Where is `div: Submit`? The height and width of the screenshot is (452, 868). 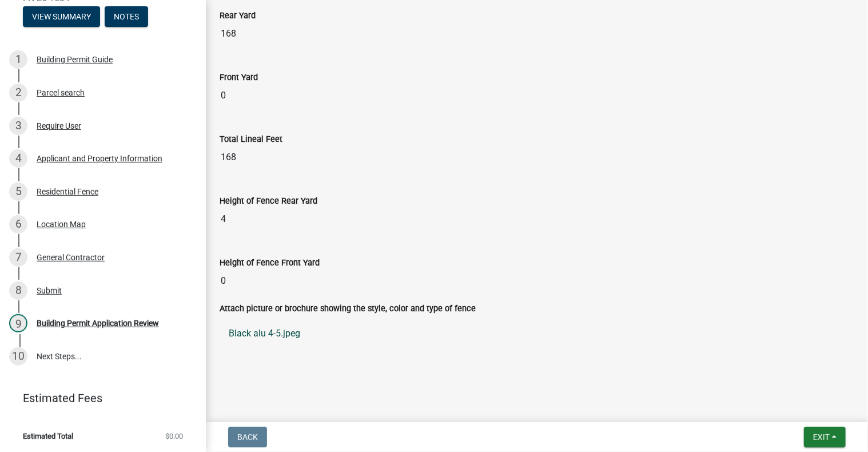
div: Submit is located at coordinates (50, 291).